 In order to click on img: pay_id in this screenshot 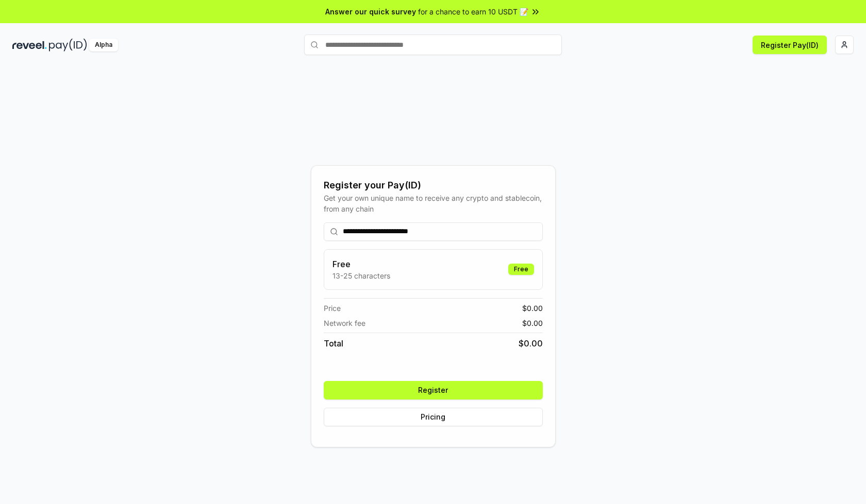, I will do `click(68, 45)`.